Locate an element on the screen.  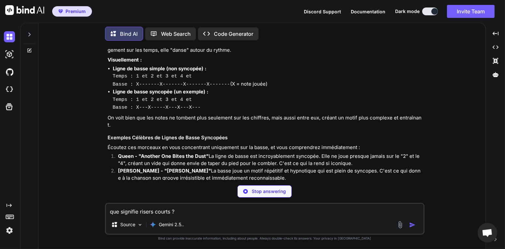
h3: Exemples Célèbres de Lignes de Basse Syncopées is located at coordinates (265, 138).